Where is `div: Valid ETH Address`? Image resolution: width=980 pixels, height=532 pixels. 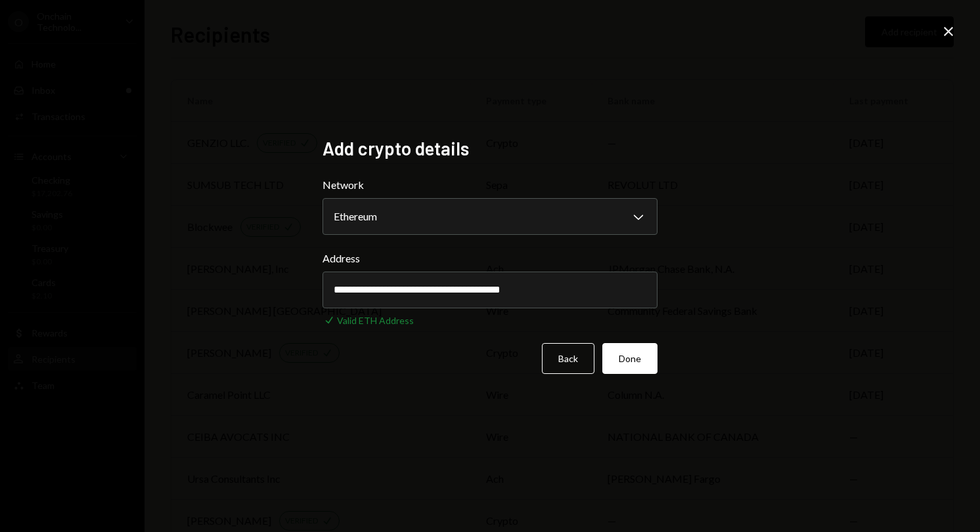
div: Valid ETH Address is located at coordinates (375, 321).